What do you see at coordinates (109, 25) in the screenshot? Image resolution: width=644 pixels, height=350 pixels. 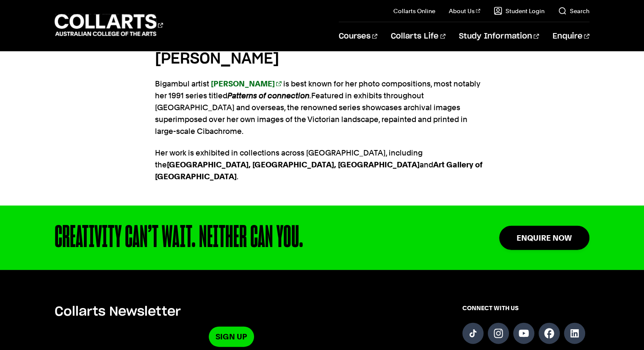 I see `div: Go to homepage` at bounding box center [109, 25].